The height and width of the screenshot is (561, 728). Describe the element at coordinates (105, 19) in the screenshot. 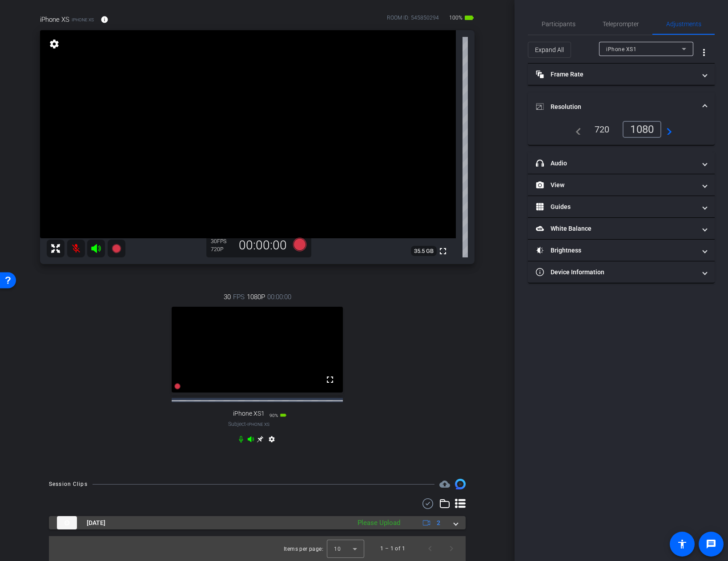

I see `mat-icon: info` at that location.